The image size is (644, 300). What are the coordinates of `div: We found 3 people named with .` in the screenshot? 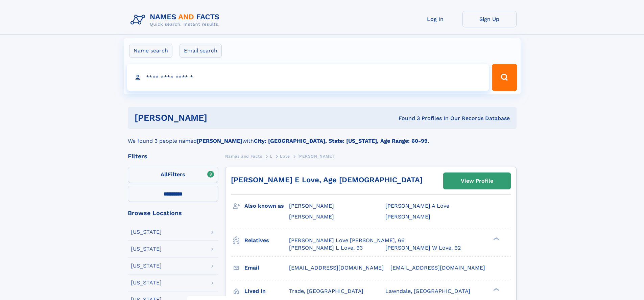 It's located at (322, 137).